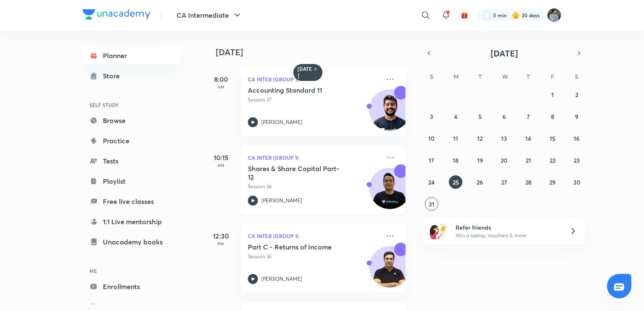 This screenshot has width=644, height=311. What do you see at coordinates (221, 236) in the screenshot?
I see `h5: 12:30` at bounding box center [221, 236].